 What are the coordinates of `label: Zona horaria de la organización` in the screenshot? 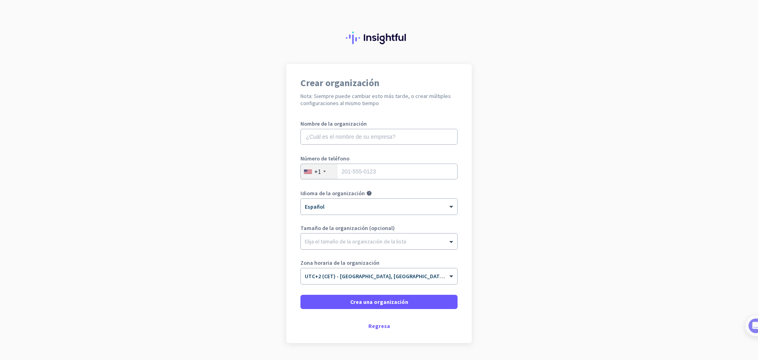 It's located at (379, 263).